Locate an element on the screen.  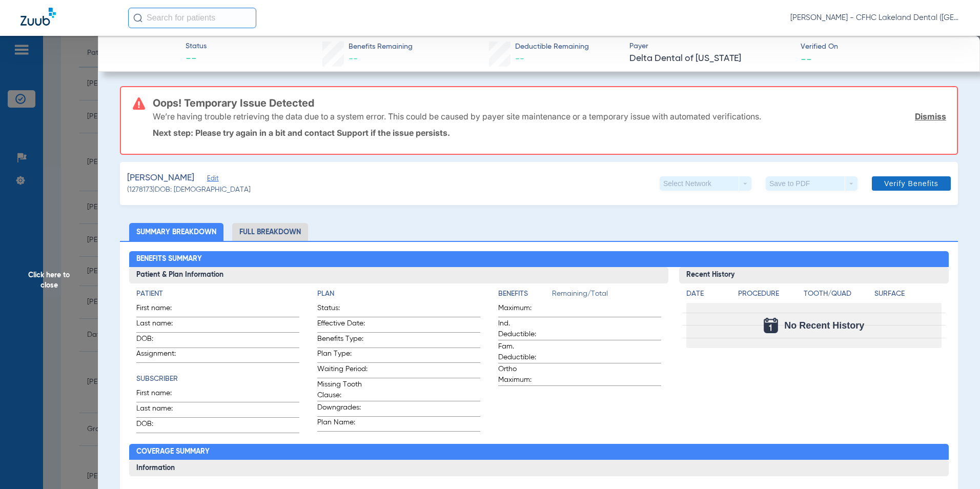
span: Downgrades: is located at coordinates (342, 409).